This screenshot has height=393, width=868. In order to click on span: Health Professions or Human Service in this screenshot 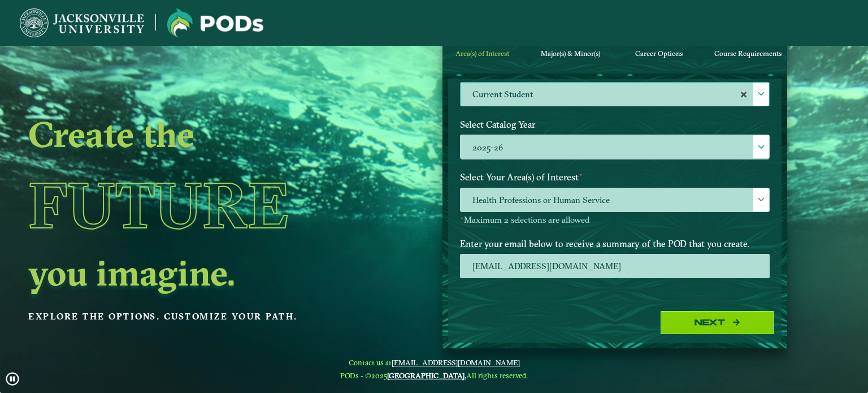, I will do `click(615, 200)`.